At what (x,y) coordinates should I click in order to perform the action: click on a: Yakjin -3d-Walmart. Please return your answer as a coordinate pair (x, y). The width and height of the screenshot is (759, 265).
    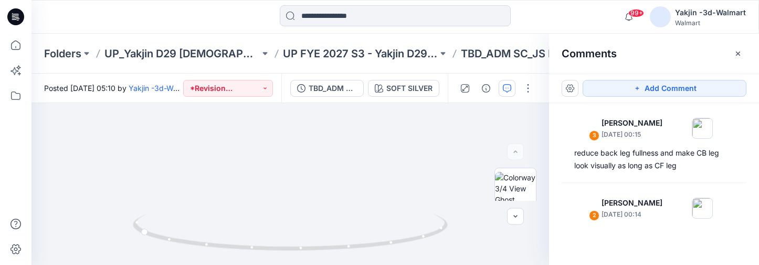
    Looking at the image, I should click on (162, 88).